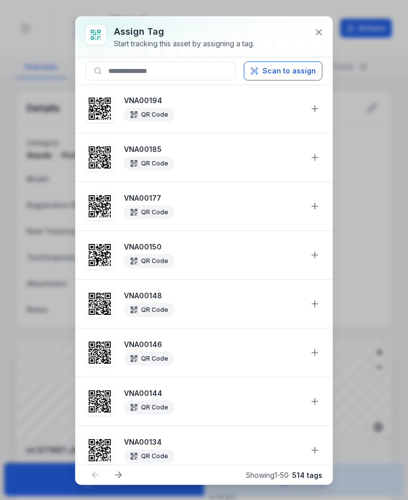  Describe the element at coordinates (212, 198) in the screenshot. I see `strong: VNA00177` at that location.